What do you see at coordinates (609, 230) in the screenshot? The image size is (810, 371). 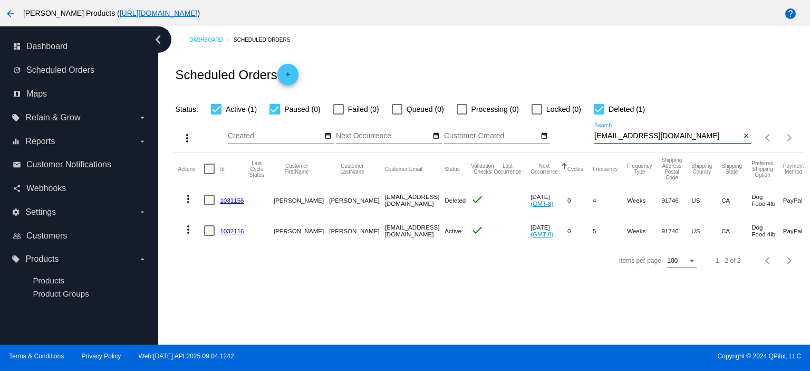 I see `mat-cell: 5` at bounding box center [609, 230].